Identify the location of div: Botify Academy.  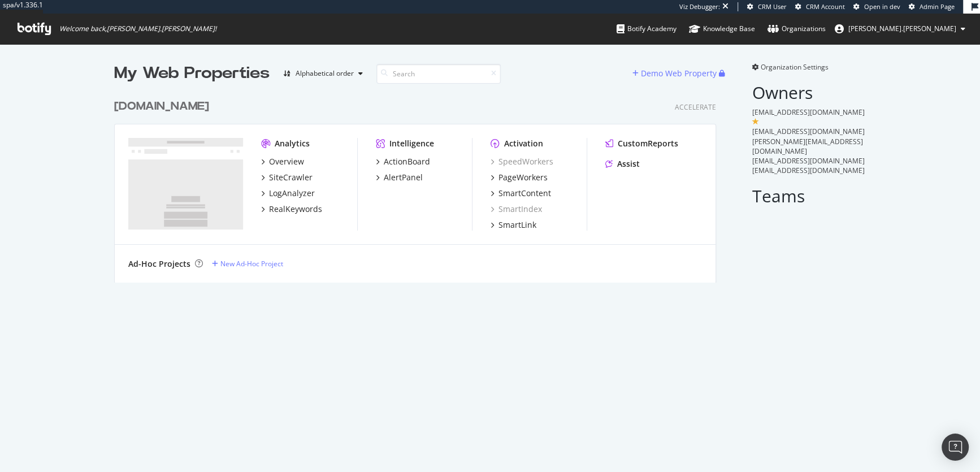
(646, 29).